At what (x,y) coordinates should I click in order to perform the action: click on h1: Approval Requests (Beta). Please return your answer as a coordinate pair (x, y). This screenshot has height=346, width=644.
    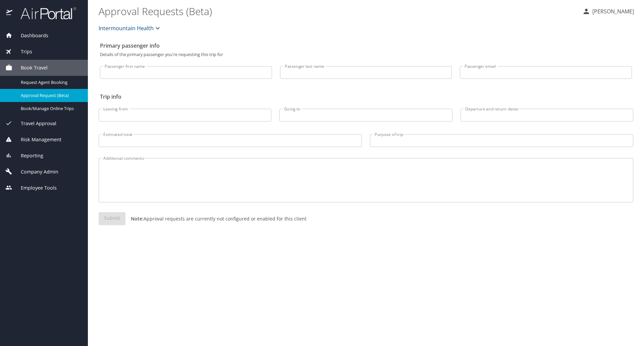
    Looking at the image, I should click on (338, 11).